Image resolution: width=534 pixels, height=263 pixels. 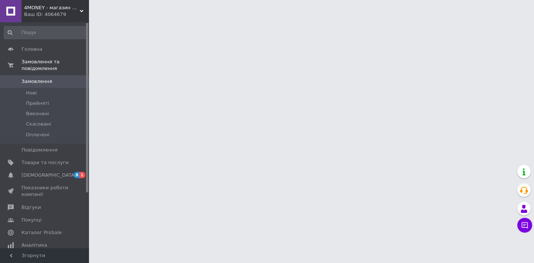 What do you see at coordinates (32, 49) in the screenshot?
I see `span: Головна` at bounding box center [32, 49].